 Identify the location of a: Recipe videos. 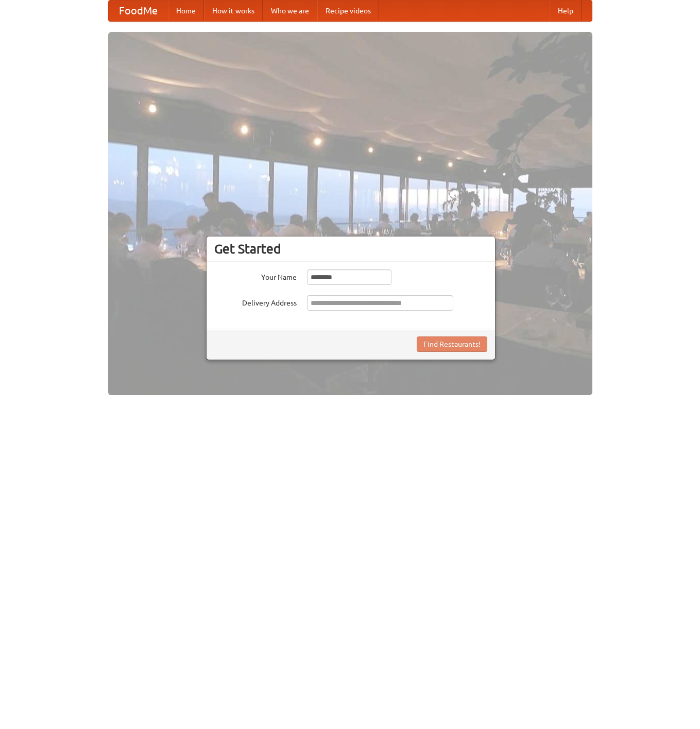
(348, 11).